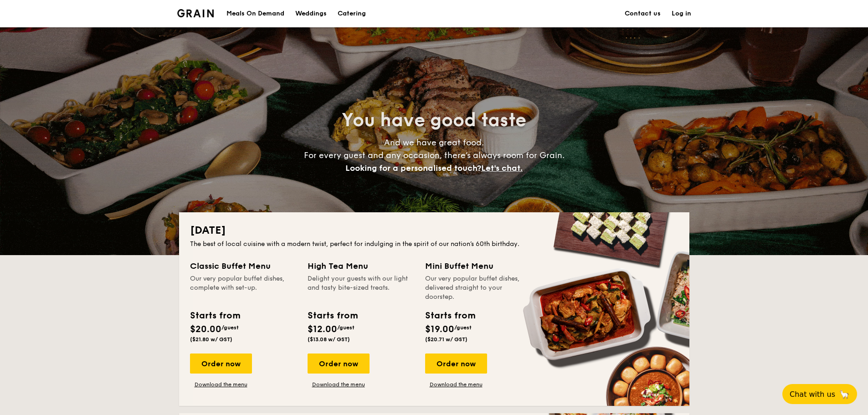 The image size is (868, 415). What do you see at coordinates (819, 394) in the screenshot?
I see `button: Chat with us🦙` at bounding box center [819, 394].